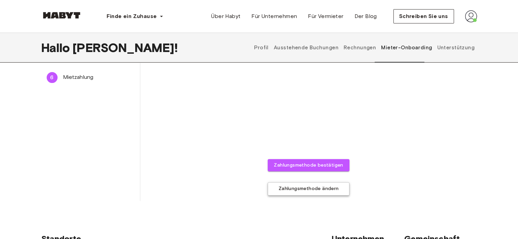 This screenshot has height=239, width=518. I want to click on font: Hallo, so click(55, 48).